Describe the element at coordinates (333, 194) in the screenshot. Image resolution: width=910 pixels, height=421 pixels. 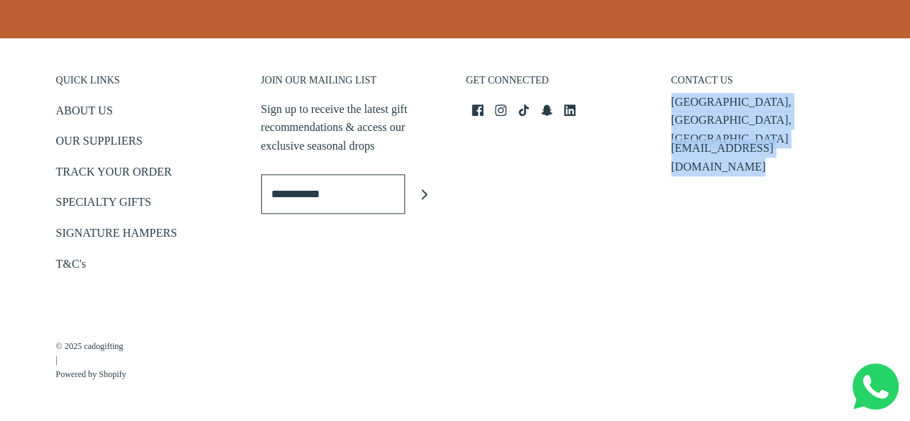
I see `input: Enter email` at that location.